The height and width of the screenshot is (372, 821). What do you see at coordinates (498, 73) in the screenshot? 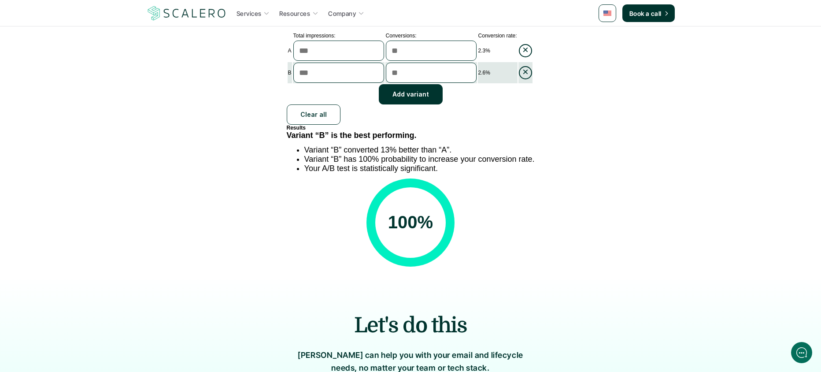
I see `td: 2.6 %` at bounding box center [498, 73].